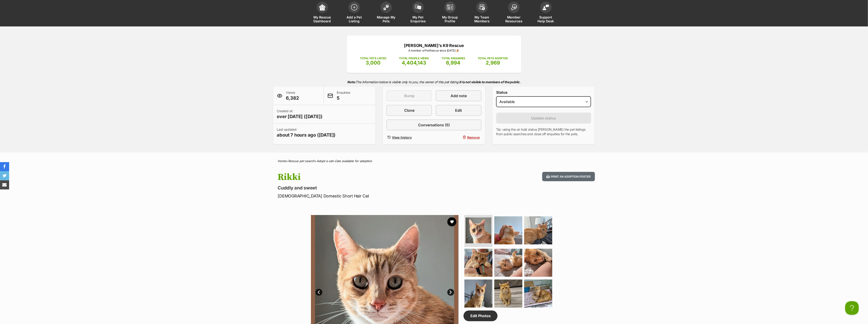 Image resolution: width=868 pixels, height=324 pixels. Describe the element at coordinates (386, 7) in the screenshot. I see `img: manage-my-pets-icon-02211641906a0b7f246fdf0571729dbe1e7629f14944591b6c1af311fb30b64b.svg` at that location.